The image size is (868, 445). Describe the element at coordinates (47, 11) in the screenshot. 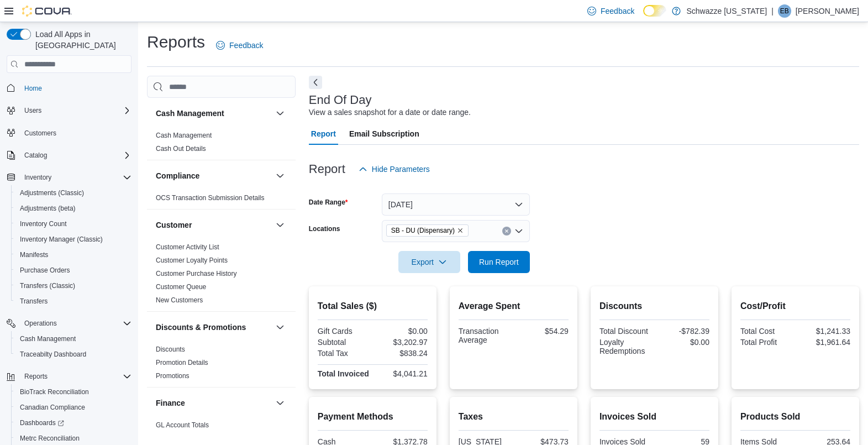

I see `img: Cova` at that location.